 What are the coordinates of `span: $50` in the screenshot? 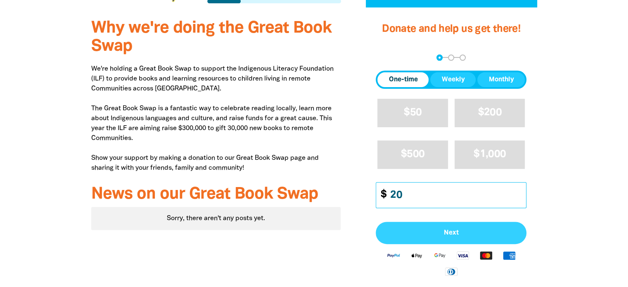 It's located at (413, 112).